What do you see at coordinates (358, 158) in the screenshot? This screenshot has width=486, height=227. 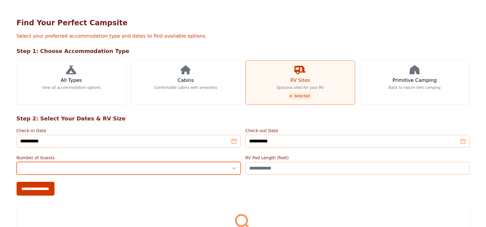 I see `label: RV Pad Length (feet)` at bounding box center [358, 158].